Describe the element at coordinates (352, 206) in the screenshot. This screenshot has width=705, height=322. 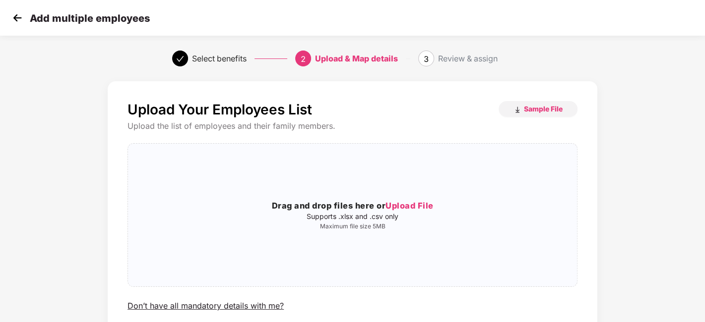
I see `h3: Drag and drop files here or` at that location.